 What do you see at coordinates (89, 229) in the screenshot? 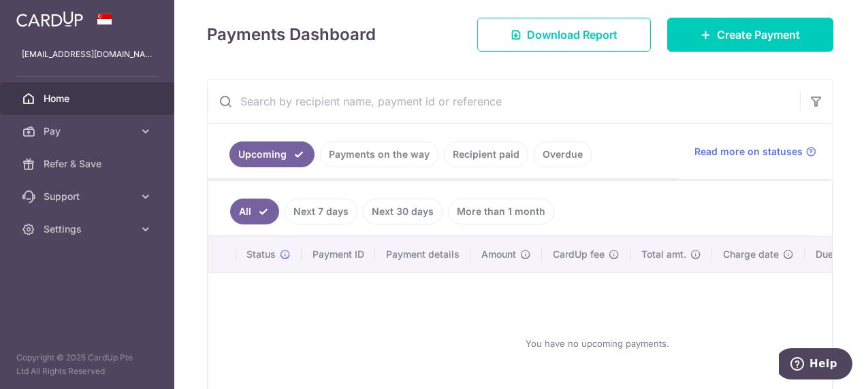
I see `span: Settings` at bounding box center [89, 229].